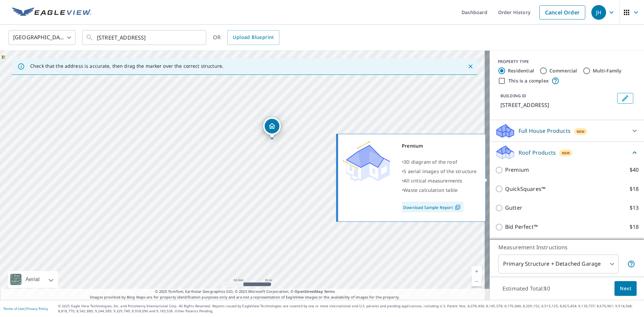  Describe the element at coordinates (145, 37) in the screenshot. I see `input: Search by address or latitude-longitude` at that location.